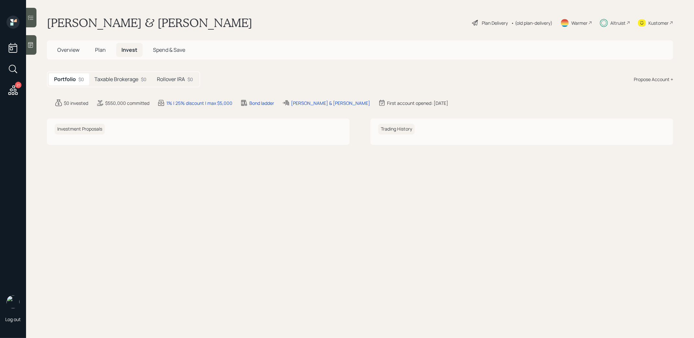 Image resolution: width=694 pixels, height=338 pixels. I want to click on h6: Investment Proposals, so click(80, 129).